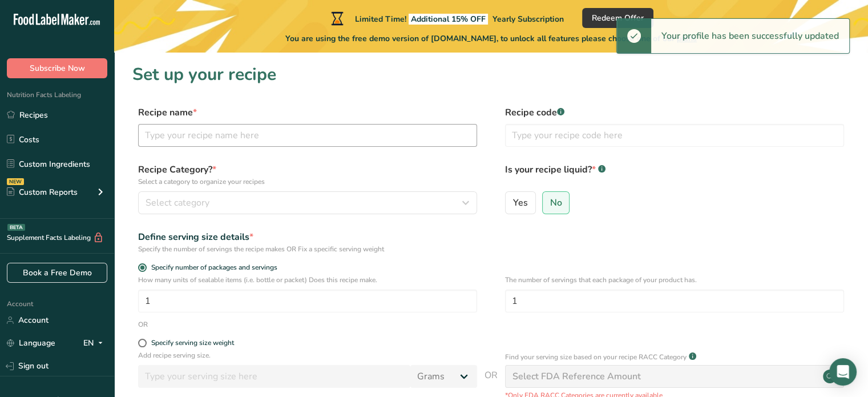 The width and height of the screenshot is (868, 397). I want to click on div: BETA, so click(16, 227).